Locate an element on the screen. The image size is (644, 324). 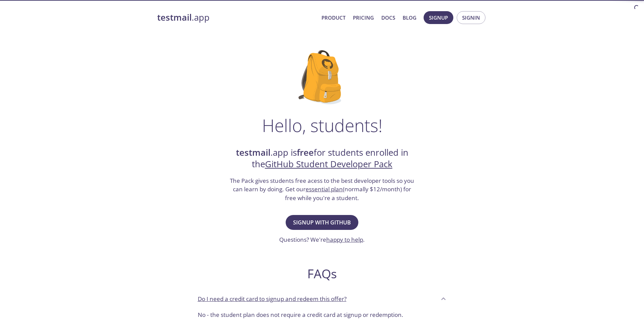
p: Do I need a credit card to signup and redeem this offer? is located at coordinates (272, 299).